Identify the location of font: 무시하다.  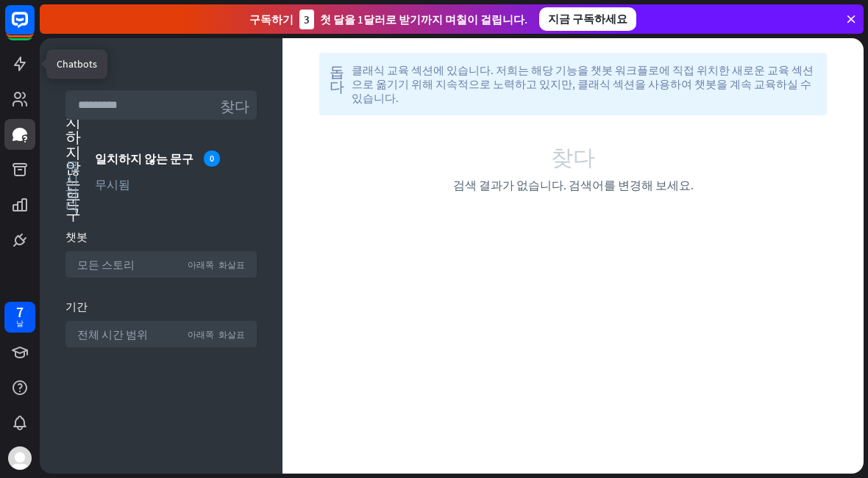
(72, 185).